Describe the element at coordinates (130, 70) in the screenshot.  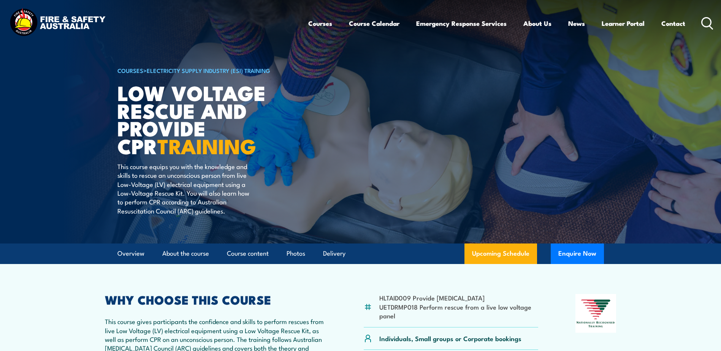
I see `a: COURSES` at that location.